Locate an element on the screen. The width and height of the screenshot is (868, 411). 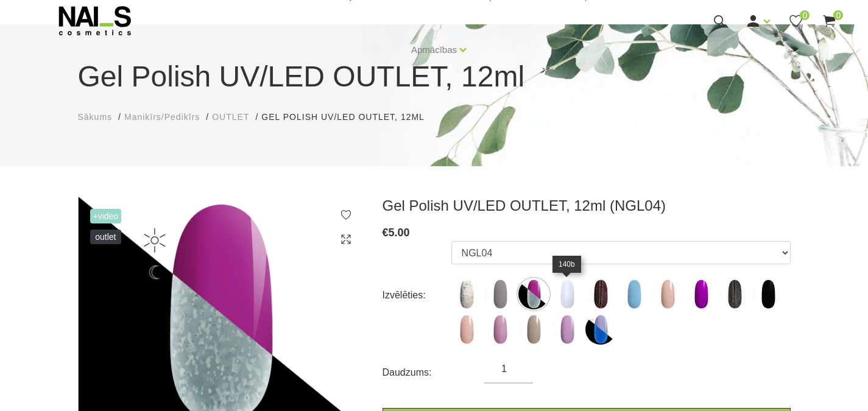
li: Gel Polish UV/LED OUTLET, 12ml is located at coordinates (348, 117).